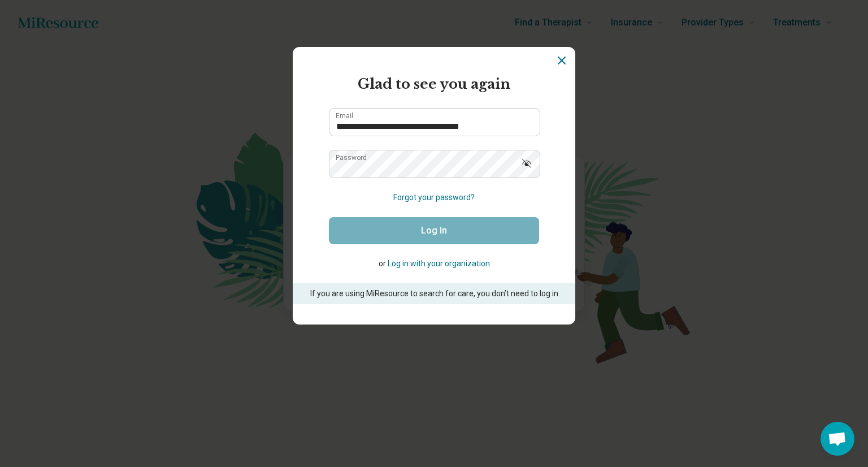  I want to click on button: Log In, so click(434, 231).